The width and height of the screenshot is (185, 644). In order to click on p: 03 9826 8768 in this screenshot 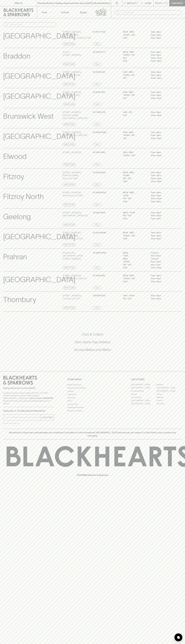, I will do `click(99, 253)`.